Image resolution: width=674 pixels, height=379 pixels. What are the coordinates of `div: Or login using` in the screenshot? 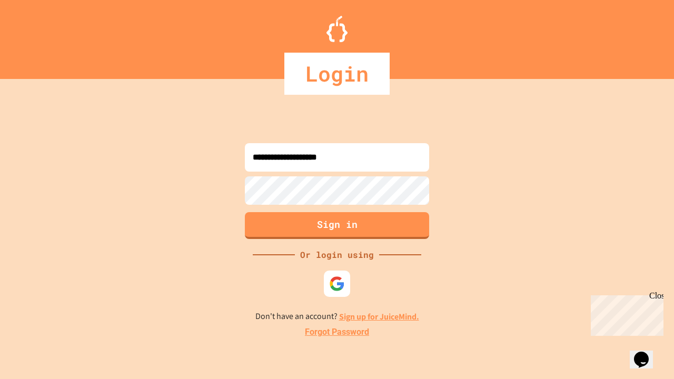 It's located at (337, 255).